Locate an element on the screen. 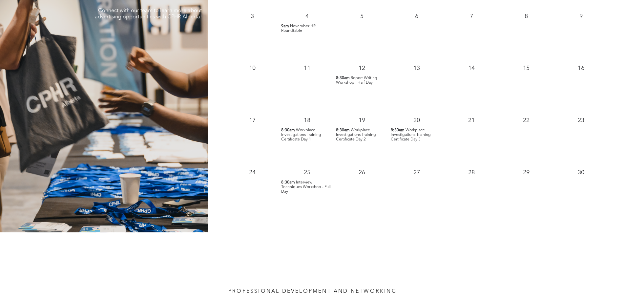  span: Workplace Investigations Training - Certificate Day 3 is located at coordinates (412, 135).